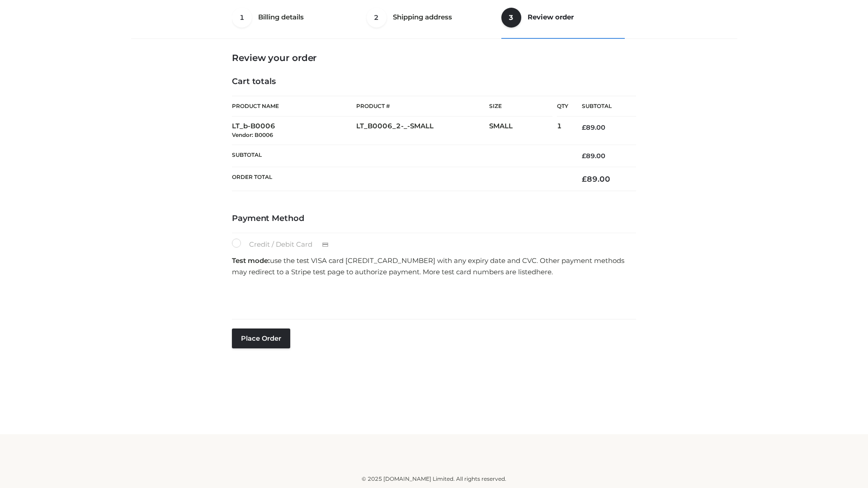 This screenshot has width=868, height=488. What do you see at coordinates (294, 130) in the screenshot?
I see `td: LT_b-B0006` at bounding box center [294, 130].